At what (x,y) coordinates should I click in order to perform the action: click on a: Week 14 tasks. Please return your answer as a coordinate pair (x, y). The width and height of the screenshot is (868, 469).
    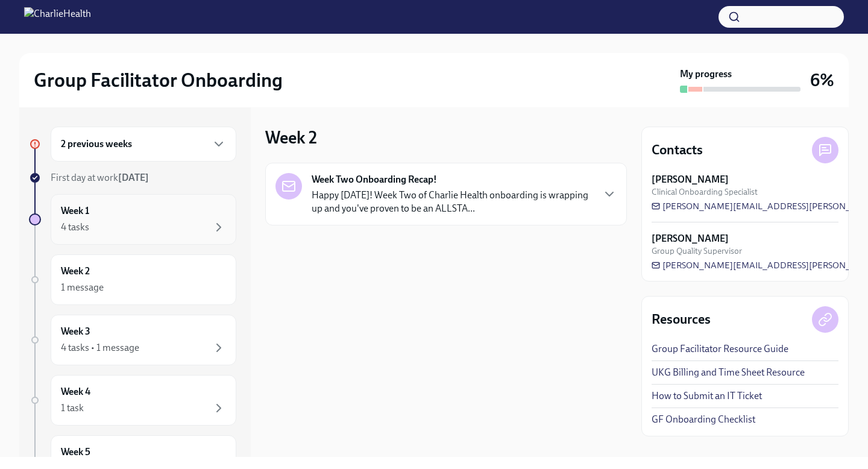
    Looking at the image, I should click on (133, 219).